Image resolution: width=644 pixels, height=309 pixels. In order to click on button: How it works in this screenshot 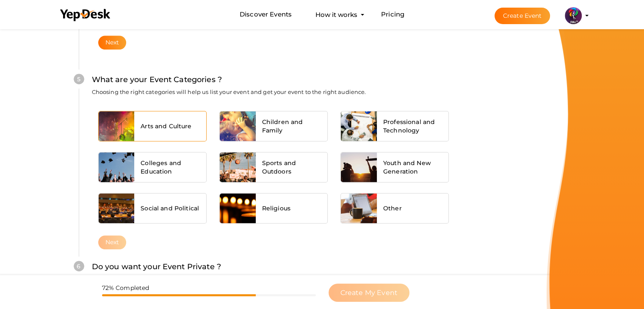, I will do `click(336, 14)`.